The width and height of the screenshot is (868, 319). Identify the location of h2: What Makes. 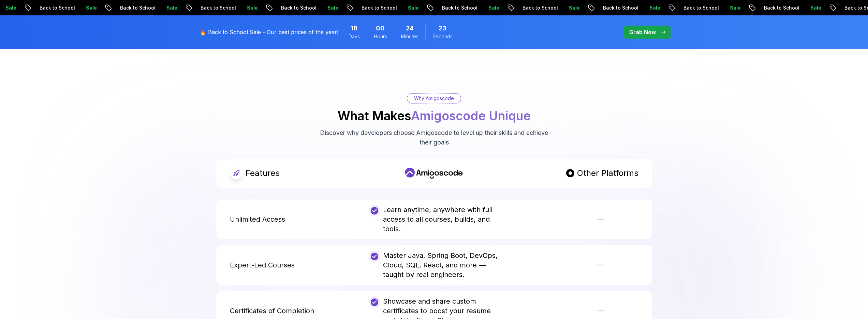
(434, 116).